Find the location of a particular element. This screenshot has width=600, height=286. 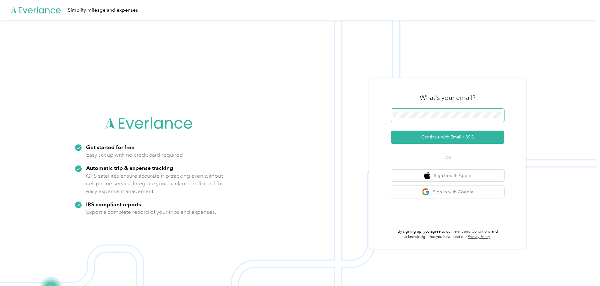

h3: What's your email? is located at coordinates (448, 98).